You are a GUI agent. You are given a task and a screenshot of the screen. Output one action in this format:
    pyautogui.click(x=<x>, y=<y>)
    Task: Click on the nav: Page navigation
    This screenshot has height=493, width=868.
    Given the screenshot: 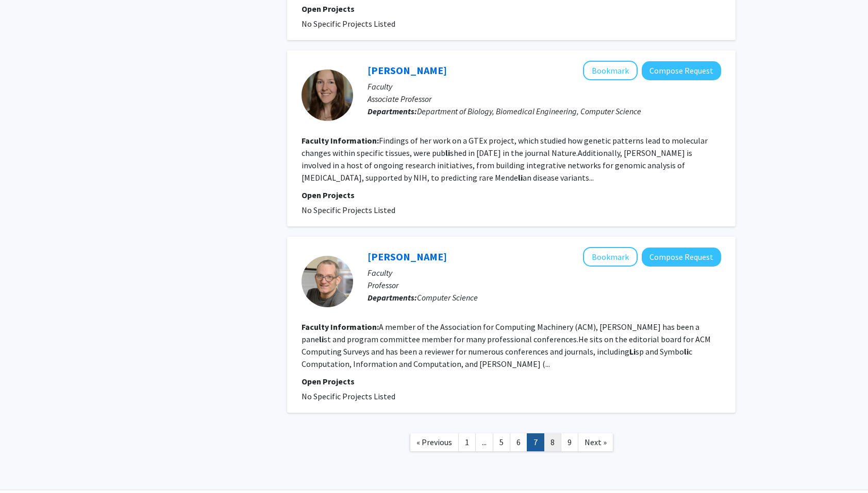 What is the action you would take?
    pyautogui.click(x=511, y=444)
    